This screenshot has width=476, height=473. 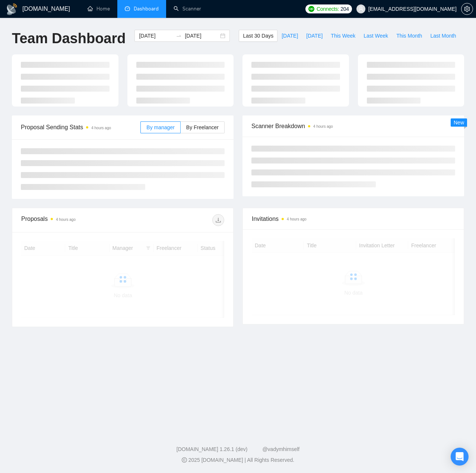 I want to click on span: Invitations, so click(x=353, y=218).